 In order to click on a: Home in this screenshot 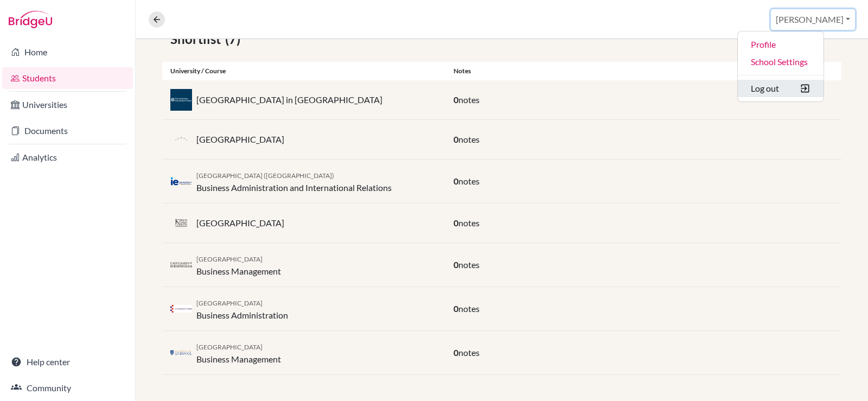, I will do `click(67, 52)`.